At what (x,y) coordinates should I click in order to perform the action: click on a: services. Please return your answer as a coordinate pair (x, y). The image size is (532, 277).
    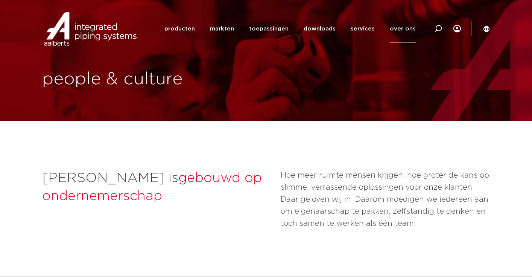
    Looking at the image, I should click on (363, 29).